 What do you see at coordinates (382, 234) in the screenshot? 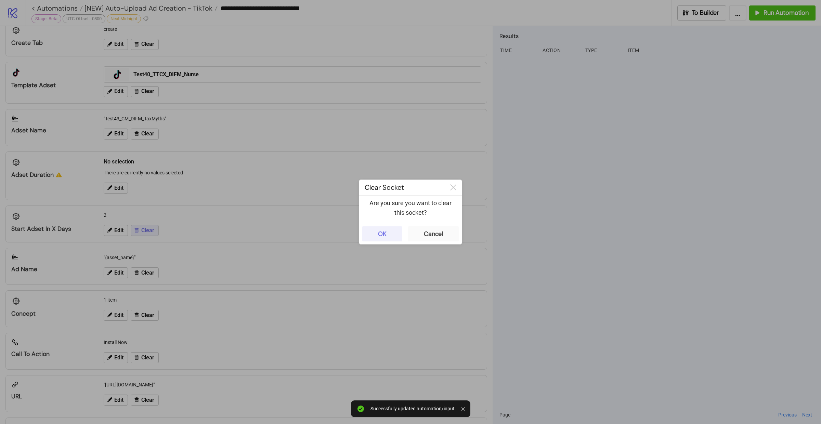
I see `div: OK` at bounding box center [382, 234].